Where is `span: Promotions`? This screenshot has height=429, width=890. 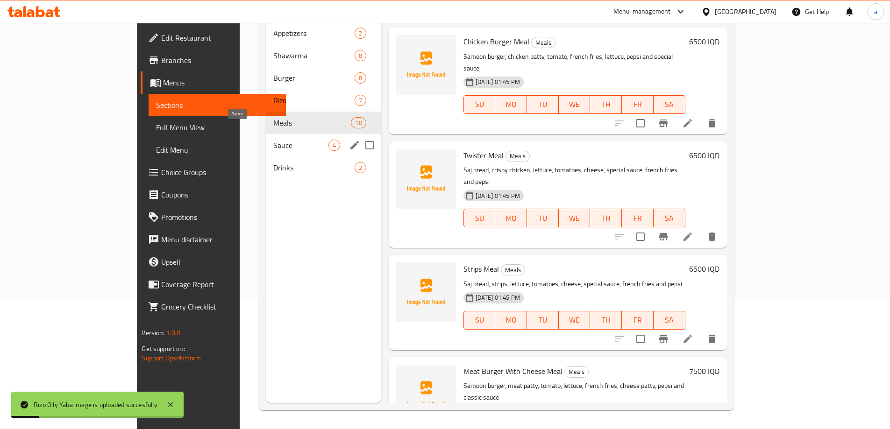
span: Promotions is located at coordinates (220, 217).